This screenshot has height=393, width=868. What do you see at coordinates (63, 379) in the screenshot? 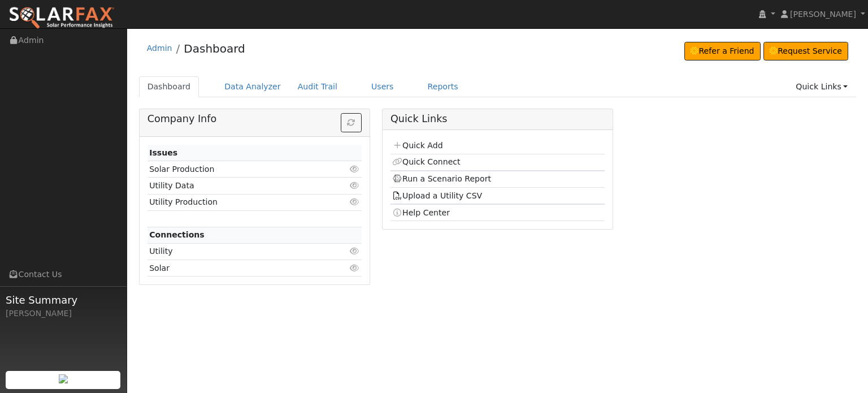
I see `img: retrieve` at bounding box center [63, 379].